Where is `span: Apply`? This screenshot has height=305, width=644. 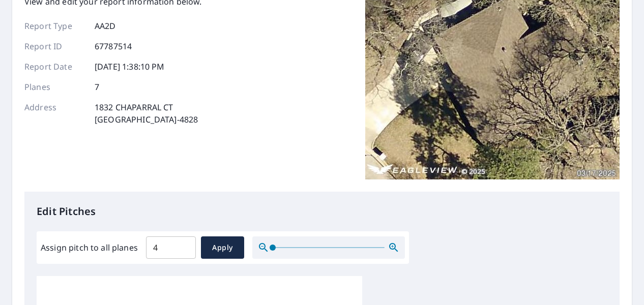 span: Apply is located at coordinates (222, 248).